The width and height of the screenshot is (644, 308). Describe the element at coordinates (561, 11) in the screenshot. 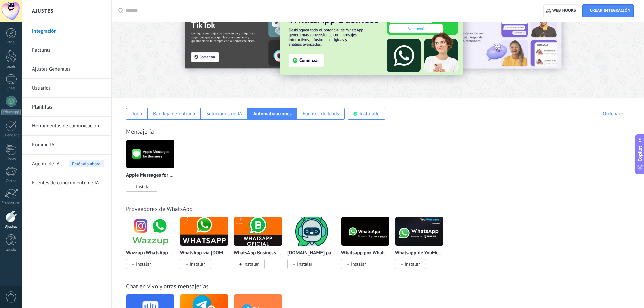

I see `button: Web hooks` at that location.